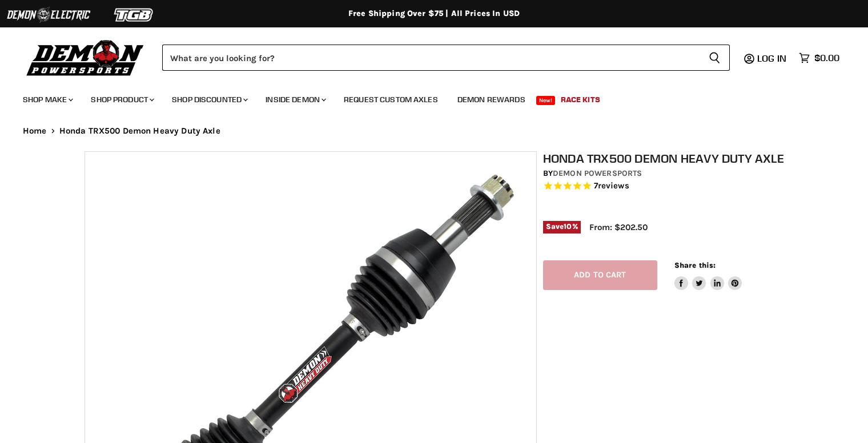  I want to click on a: Log in, so click(773, 58).